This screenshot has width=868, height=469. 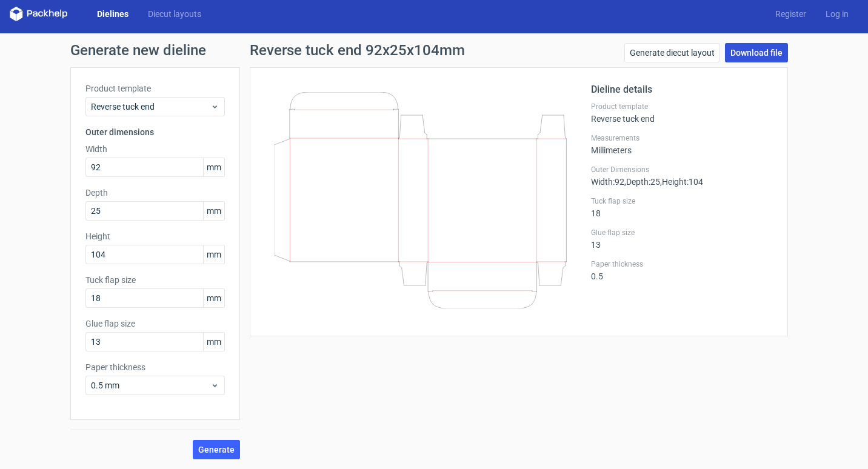 What do you see at coordinates (150, 385) in the screenshot?
I see `span: 0.5 mm` at bounding box center [150, 385].